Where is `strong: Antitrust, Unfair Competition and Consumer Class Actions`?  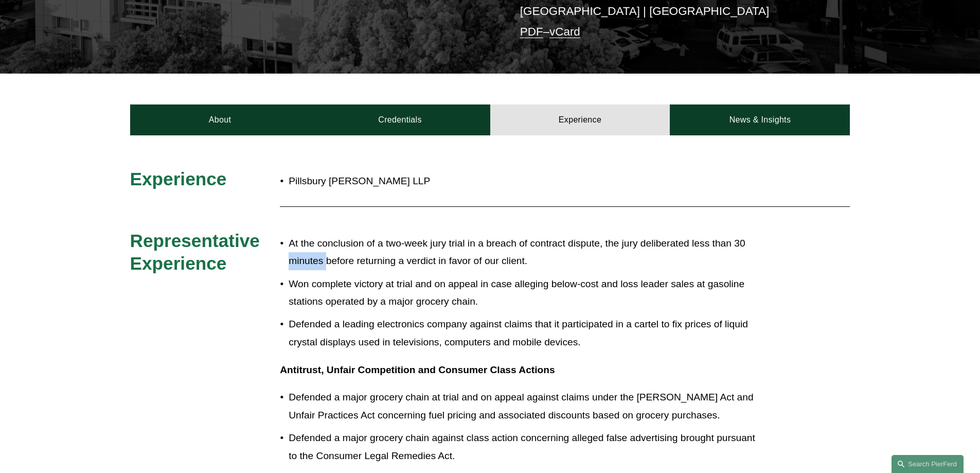 strong: Antitrust, Unfair Competition and Consumer Class Actions is located at coordinates (417, 370).